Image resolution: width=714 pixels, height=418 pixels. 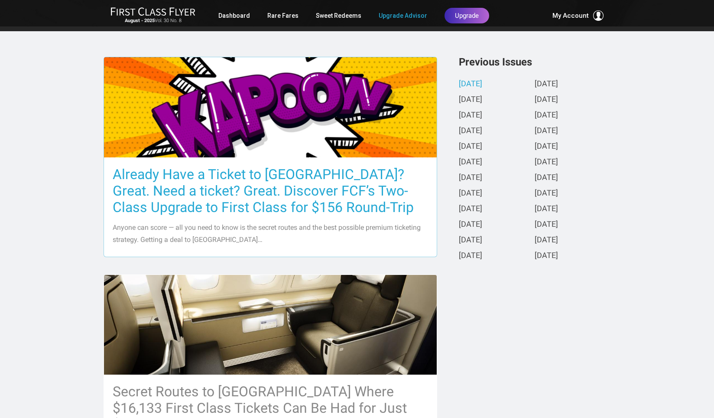 I want to click on span: My Account, so click(x=571, y=16).